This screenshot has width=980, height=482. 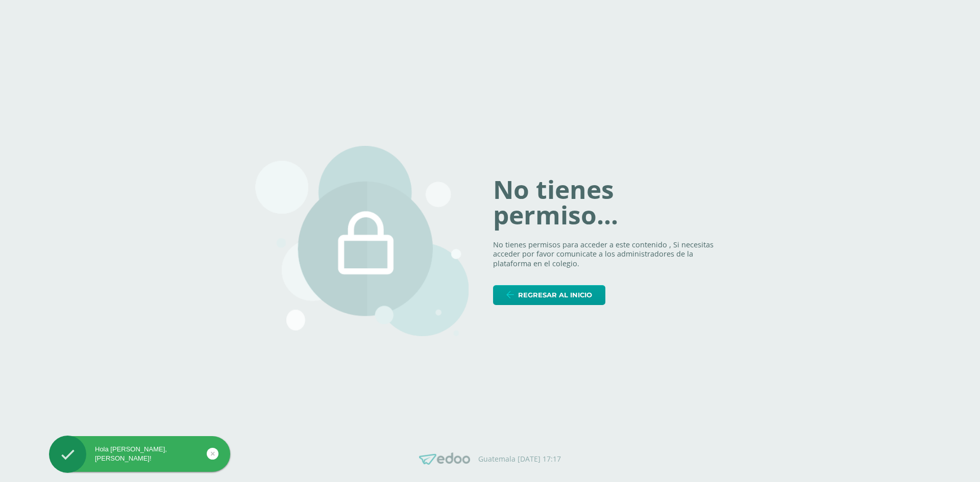 I want to click on h1: No tienes permiso..., so click(x=609, y=202).